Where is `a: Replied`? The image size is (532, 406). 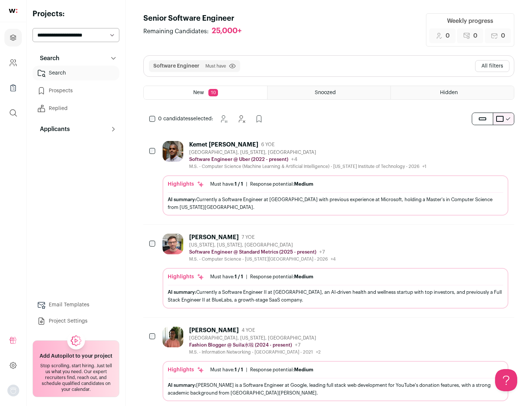 a: Replied is located at coordinates (76, 108).